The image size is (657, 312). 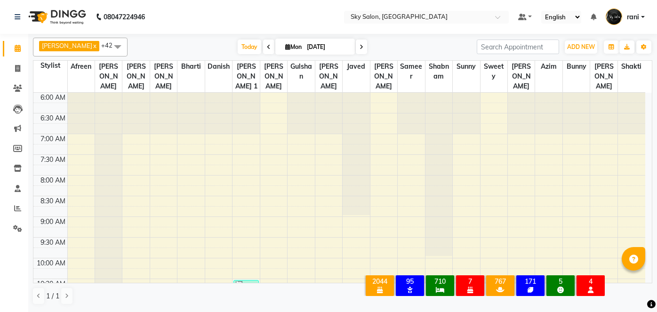 I want to click on span: sameer, so click(x=411, y=72).